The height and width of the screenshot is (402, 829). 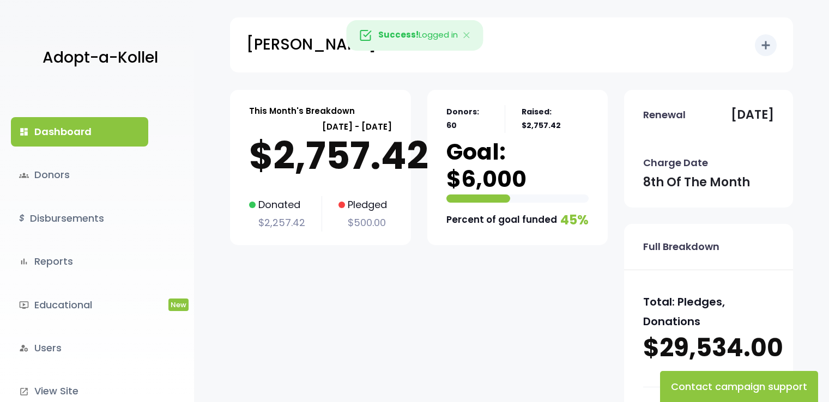 I want to click on span: New, so click(x=178, y=305).